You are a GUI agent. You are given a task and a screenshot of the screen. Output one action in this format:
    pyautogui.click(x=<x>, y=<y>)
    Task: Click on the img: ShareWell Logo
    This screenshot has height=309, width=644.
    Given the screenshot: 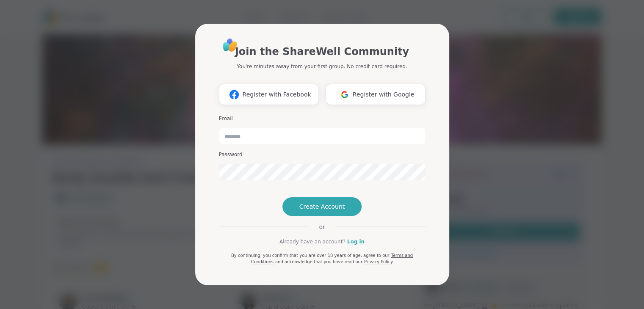 What is the action you would take?
    pyautogui.click(x=230, y=45)
    